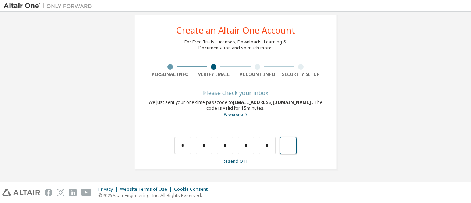 The height and width of the screenshot is (203, 471). Describe the element at coordinates (60, 192) in the screenshot. I see `img: instagram.svg` at that location.